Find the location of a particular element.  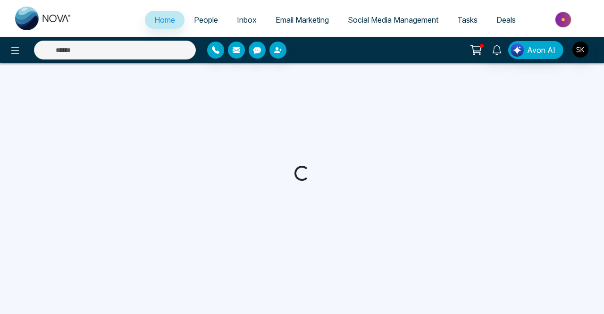

span: People is located at coordinates (206, 20).